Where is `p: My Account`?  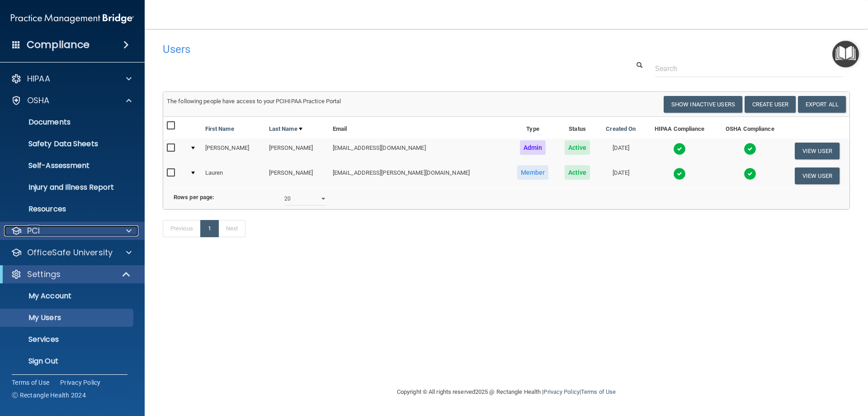
p: My Account is located at coordinates (67, 296).